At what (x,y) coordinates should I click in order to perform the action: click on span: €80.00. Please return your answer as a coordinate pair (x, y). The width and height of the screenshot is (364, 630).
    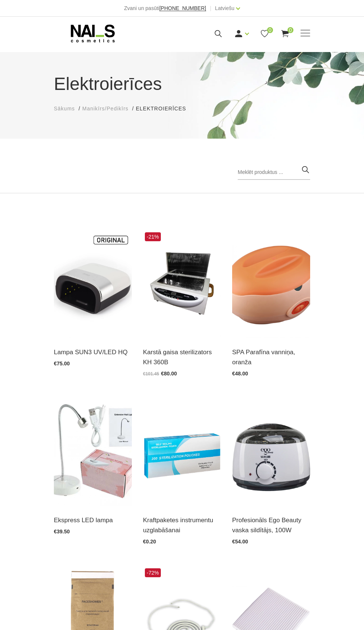
    Looking at the image, I should click on (169, 374).